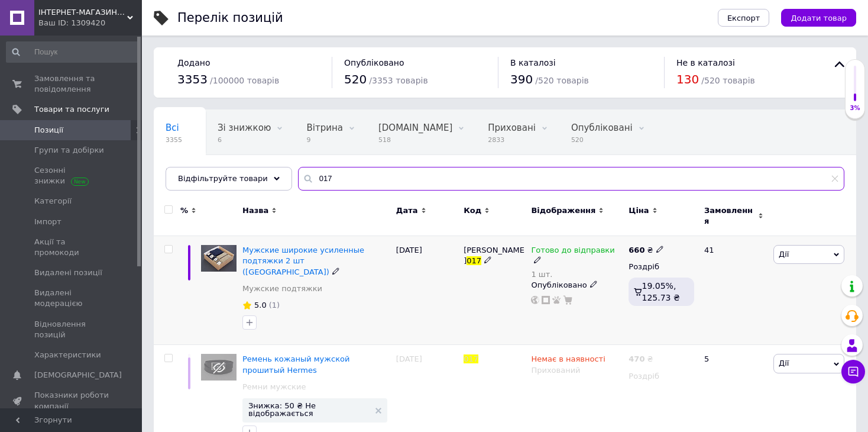 This screenshot has width=868, height=432. Describe the element at coordinates (230, 17) in the screenshot. I see `div: Перелік позицій` at that location.